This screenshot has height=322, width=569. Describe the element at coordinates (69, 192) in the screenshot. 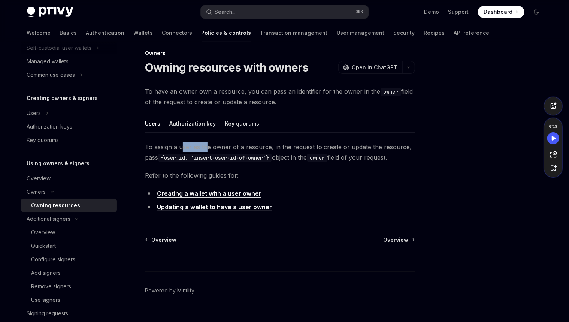

I see `button: Toggle Owners section` at that location.